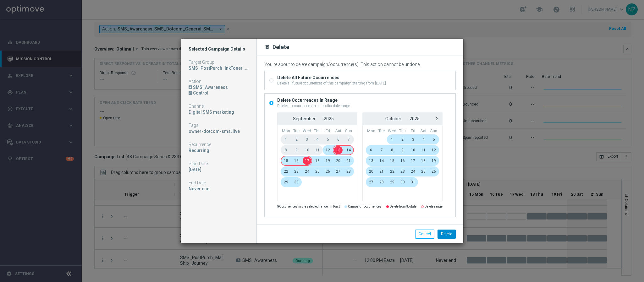 The image size is (644, 282). I want to click on div: owner-dotcom-sms, live, so click(219, 131).